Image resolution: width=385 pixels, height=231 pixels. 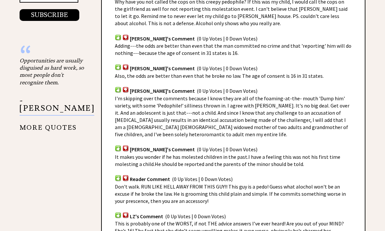 What do you see at coordinates (232, 117) in the screenshot?
I see `span: I'm skipping over the comments because I know they are all of the foaming-at-the- mouth 'Dump him...` at bounding box center [232, 117].